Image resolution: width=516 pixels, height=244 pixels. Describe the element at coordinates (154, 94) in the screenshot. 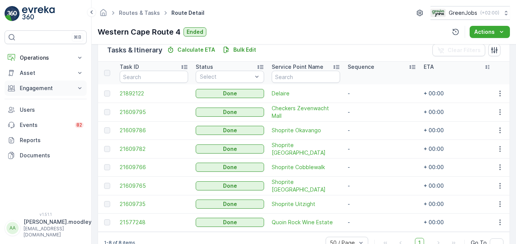

I see `span: 21892122` at that location.